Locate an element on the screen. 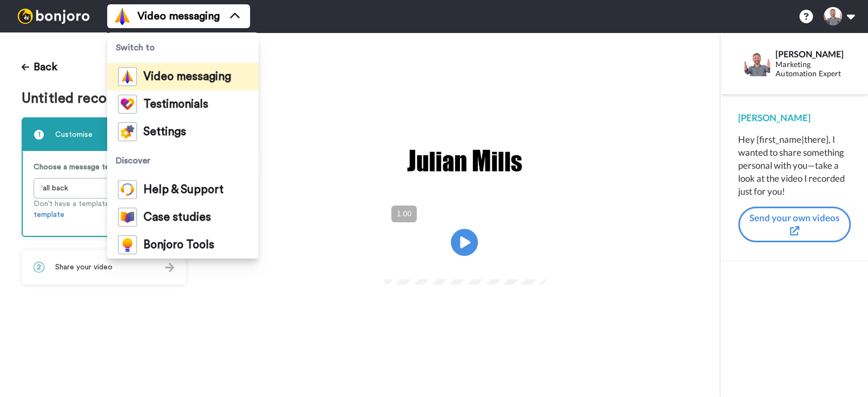 This screenshot has width=868, height=397. p: Don’t have a template? is located at coordinates (104, 209).